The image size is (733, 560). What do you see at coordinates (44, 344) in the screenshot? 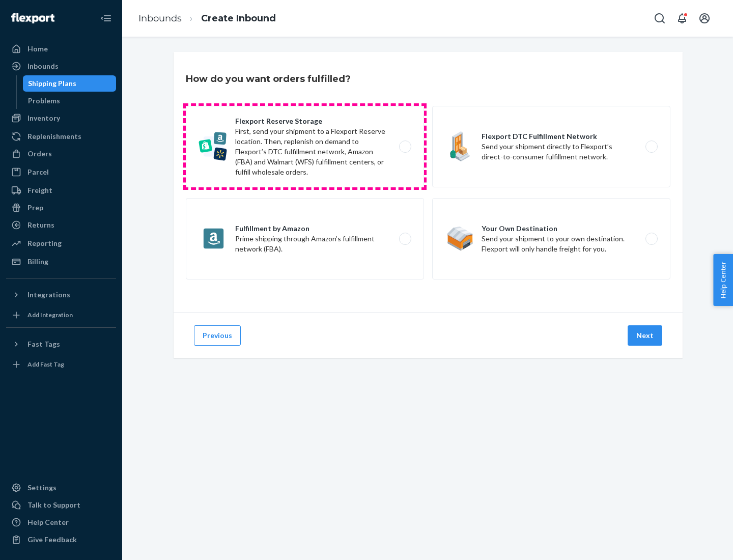
I see `div: Fast Tags` at bounding box center [44, 344].